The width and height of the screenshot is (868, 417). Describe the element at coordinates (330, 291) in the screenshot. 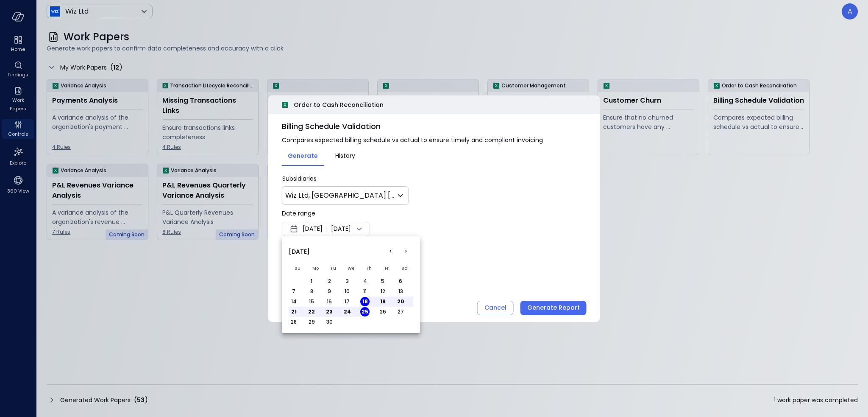

I see `button: Tuesday, September 9th, 2025` at that location.